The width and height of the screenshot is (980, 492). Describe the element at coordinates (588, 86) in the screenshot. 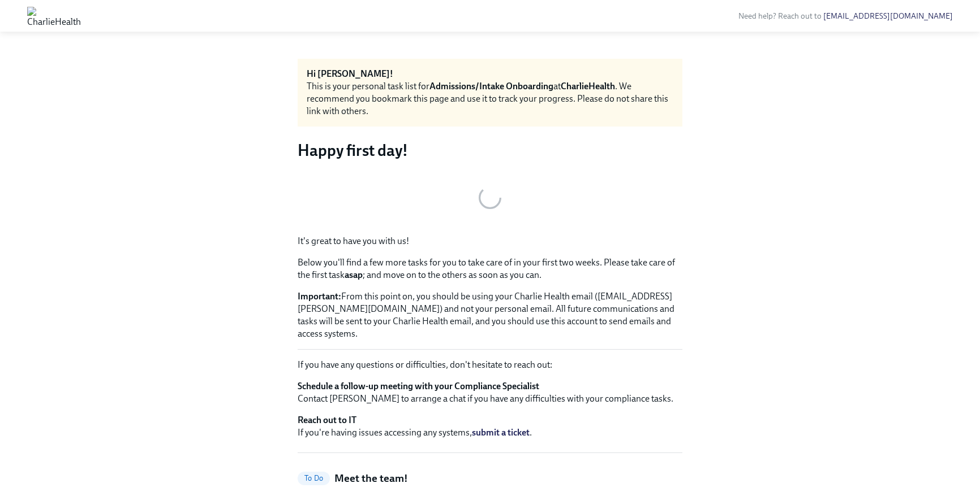

I see `strong: CharlieHealth` at that location.